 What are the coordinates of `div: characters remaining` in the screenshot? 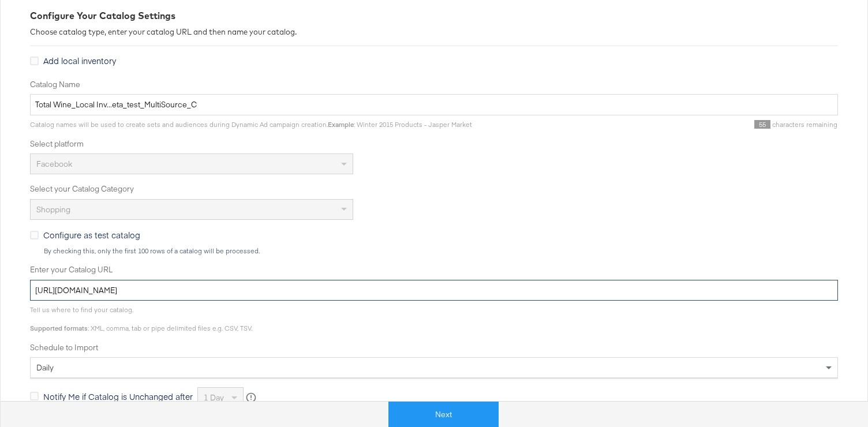 It's located at (655, 125).